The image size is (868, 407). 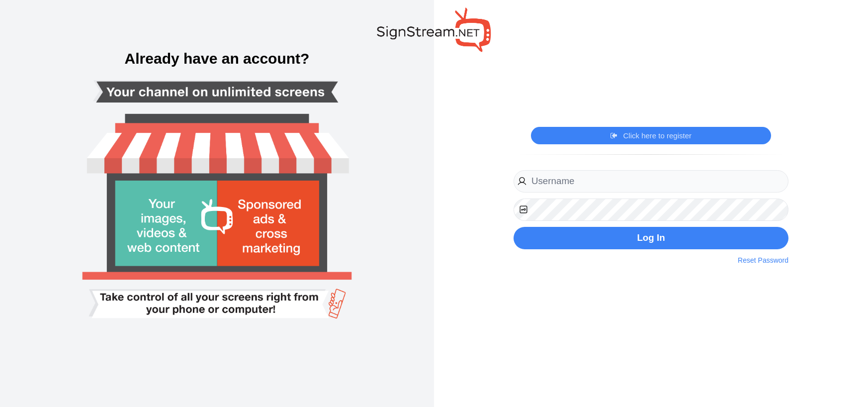 What do you see at coordinates (651, 181) in the screenshot?
I see `input: Username` at bounding box center [651, 181].